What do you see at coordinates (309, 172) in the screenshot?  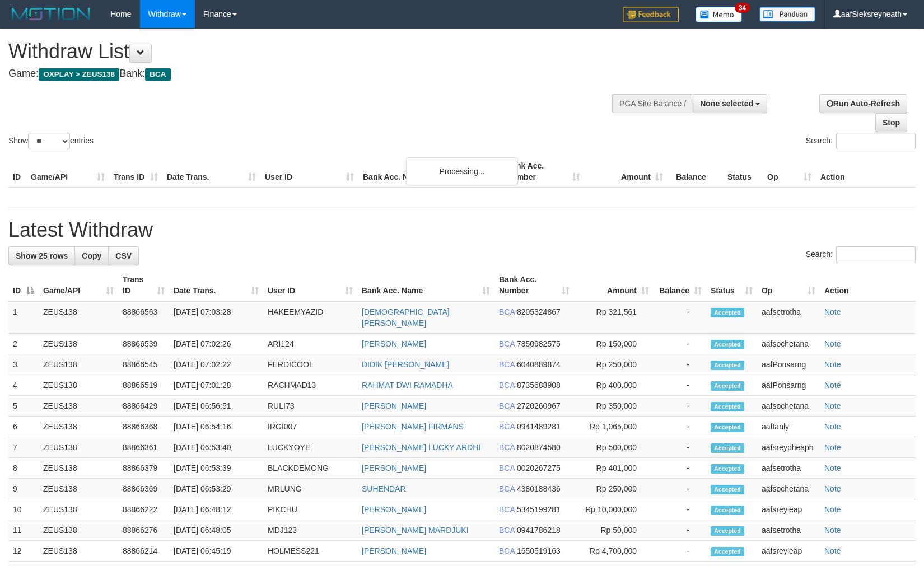 I see `th: User ID` at bounding box center [309, 172].